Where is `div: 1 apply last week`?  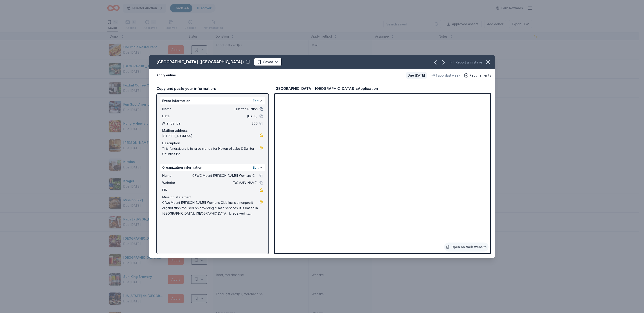 div: 1 apply last week is located at coordinates (445, 76).